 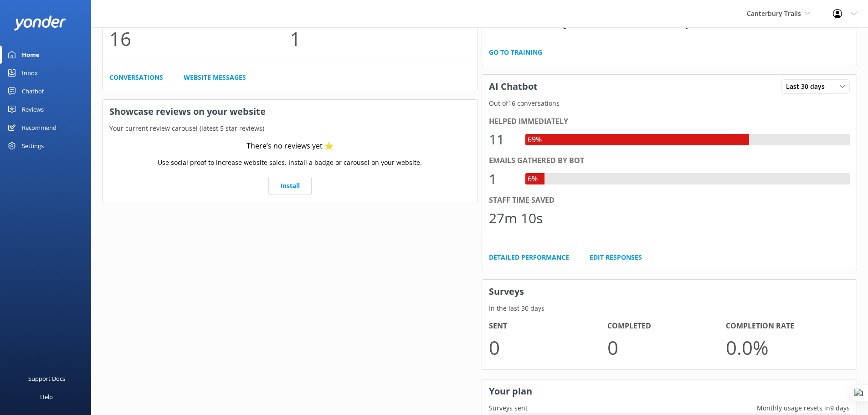 I want to click on a: Conversations, so click(x=136, y=77).